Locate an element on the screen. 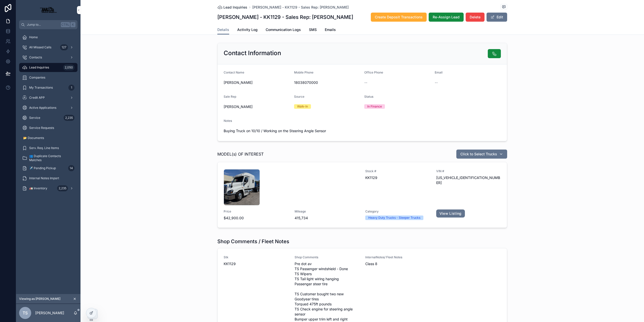 This screenshot has height=322, width=644. span: Source is located at coordinates (299, 96).